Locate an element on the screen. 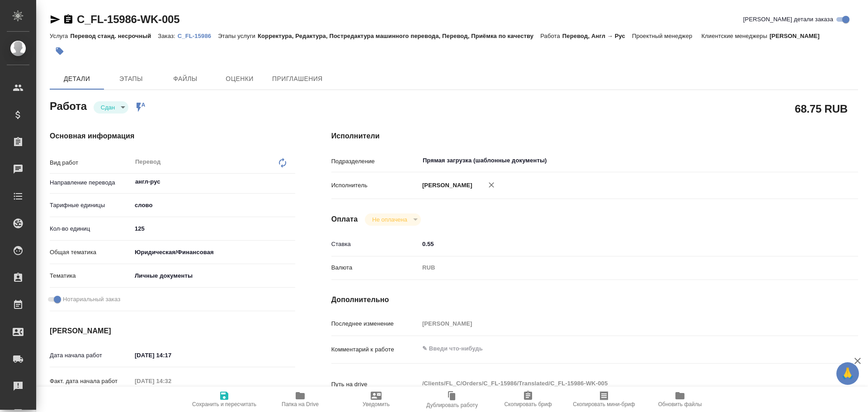 Image resolution: width=868 pixels, height=412 pixels. p: Услуга is located at coordinates (60, 35).